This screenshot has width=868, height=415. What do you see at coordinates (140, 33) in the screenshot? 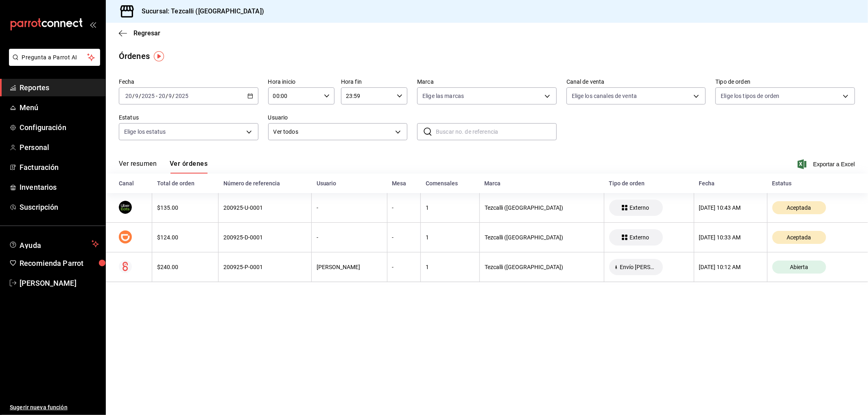
I see `button: Regresar` at bounding box center [140, 33].